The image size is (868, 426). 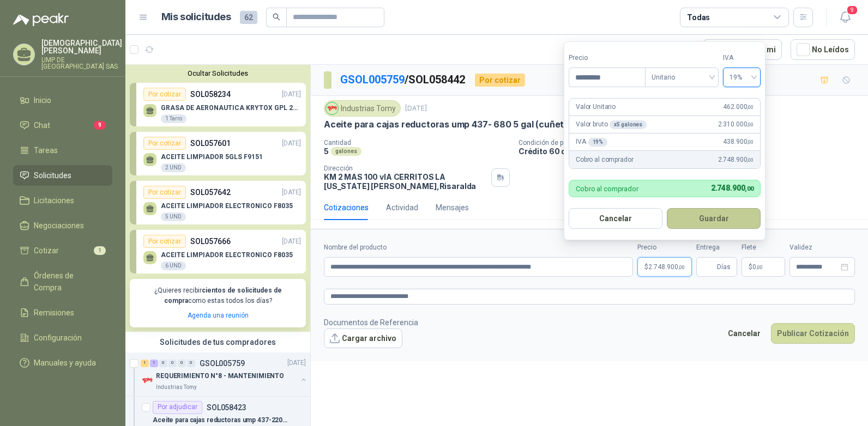 What do you see at coordinates (332, 109) in the screenshot?
I see `img: Company Logo` at bounding box center [332, 109].